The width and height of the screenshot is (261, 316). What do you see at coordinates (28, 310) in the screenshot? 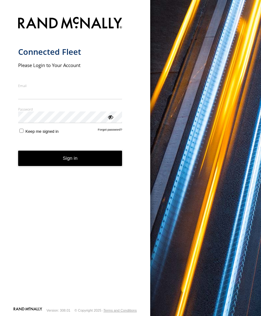
I see `a: Visit our Website` at bounding box center [28, 310].